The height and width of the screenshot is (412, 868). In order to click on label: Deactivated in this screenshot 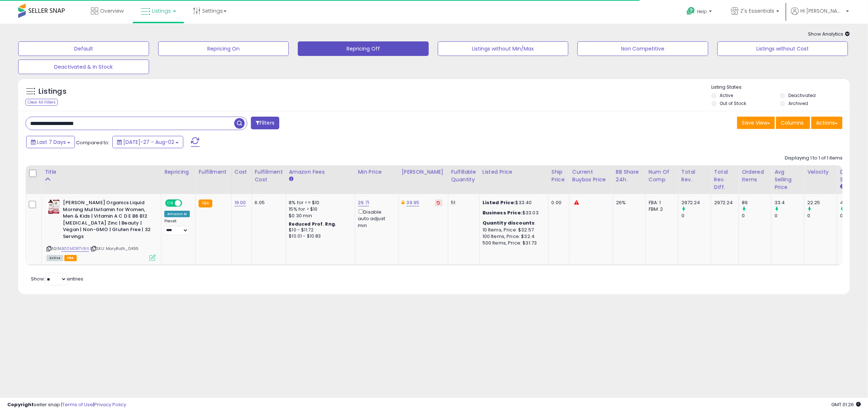, I will do `click(802, 95)`.